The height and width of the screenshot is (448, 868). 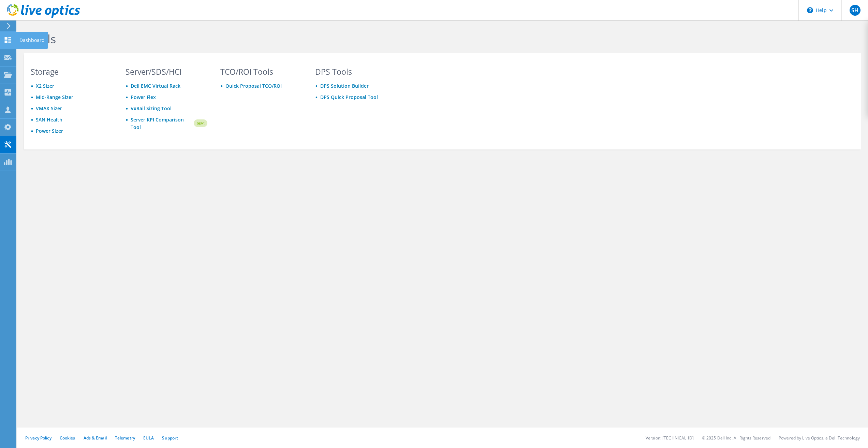 I want to click on a: Ads & Email, so click(x=95, y=438).